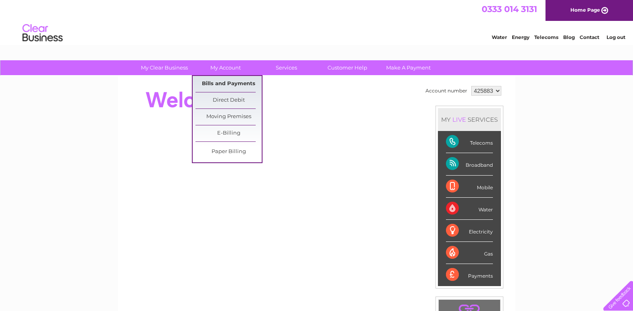  What do you see at coordinates (616, 37) in the screenshot?
I see `a: Log out` at bounding box center [616, 37].